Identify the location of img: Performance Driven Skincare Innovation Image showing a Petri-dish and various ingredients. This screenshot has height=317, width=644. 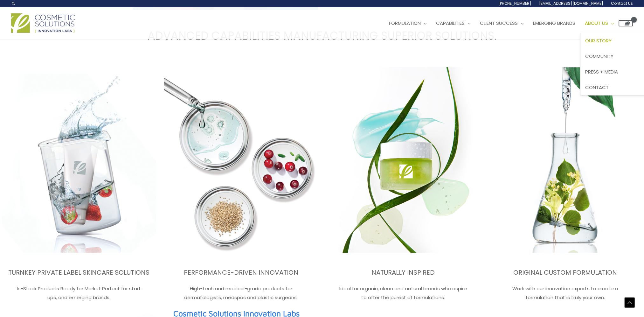
(241, 160).